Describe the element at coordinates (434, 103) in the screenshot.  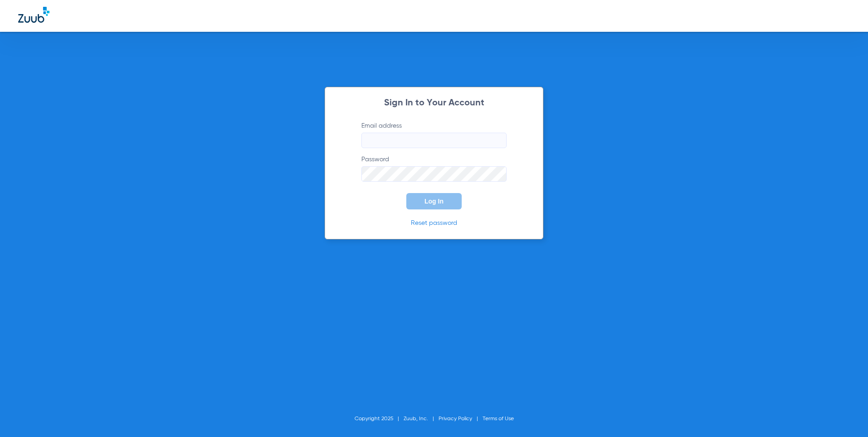
I see `h2: Sign In to Your Account` at that location.